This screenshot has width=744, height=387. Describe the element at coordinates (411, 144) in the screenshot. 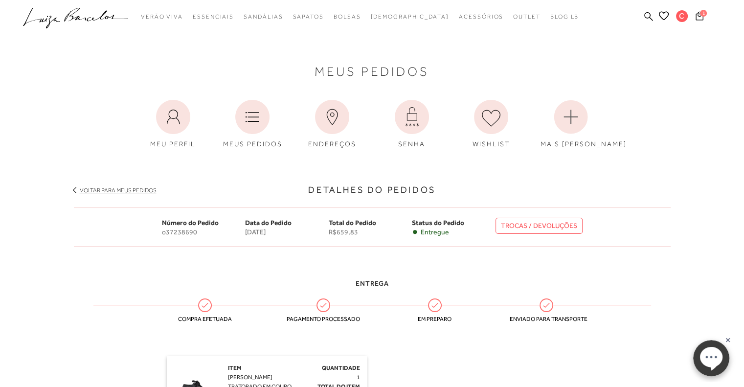

I see `span: SENHA` at that location.